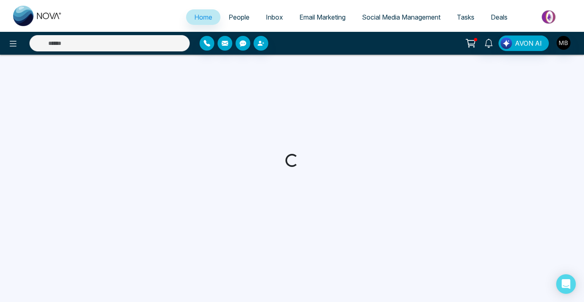 This screenshot has width=584, height=302. What do you see at coordinates (465, 17) in the screenshot?
I see `span: Tasks` at bounding box center [465, 17].